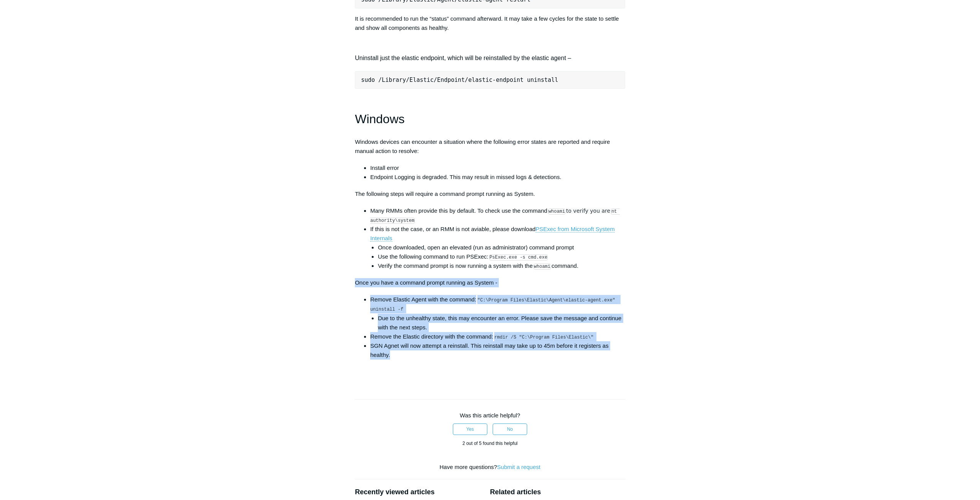 The width and height of the screenshot is (980, 500). Describe the element at coordinates (502, 248) in the screenshot. I see `li: Once downloaded, open an elevated (run as administrator) command prompt` at that location.